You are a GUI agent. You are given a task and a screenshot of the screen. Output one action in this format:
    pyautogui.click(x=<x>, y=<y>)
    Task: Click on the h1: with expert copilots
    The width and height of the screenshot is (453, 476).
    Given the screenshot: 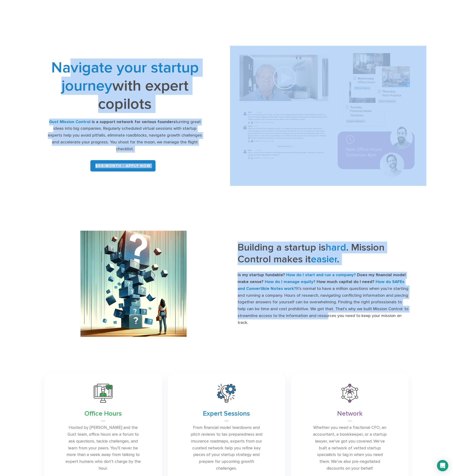 What is the action you would take?
    pyautogui.click(x=125, y=85)
    